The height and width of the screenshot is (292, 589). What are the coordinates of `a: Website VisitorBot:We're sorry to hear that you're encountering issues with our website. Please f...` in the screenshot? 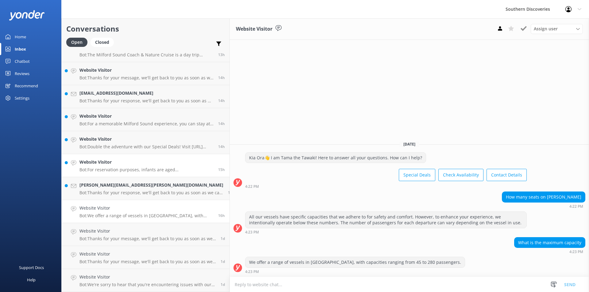 It's located at (145, 281).